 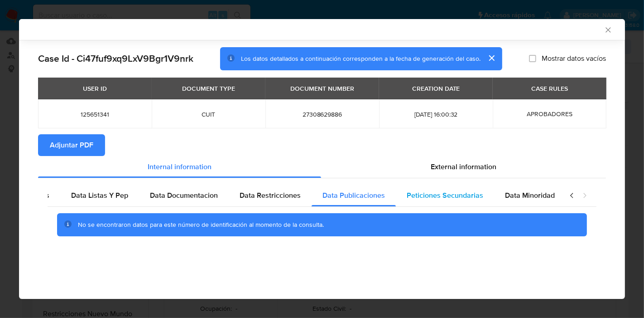 What do you see at coordinates (322, 167) in the screenshot?
I see `div: Detailed info` at bounding box center [322, 167].